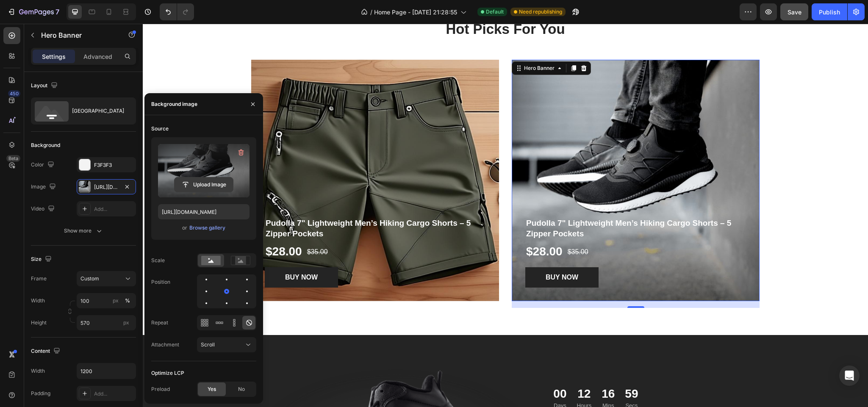 The image size is (868, 407). Describe the element at coordinates (207, 344) in the screenshot. I see `span: Scroll` at that location.